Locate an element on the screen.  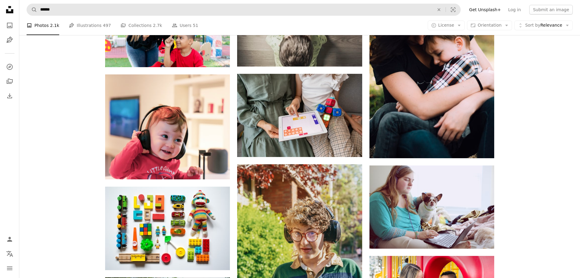
a: Get Unsplash+ is located at coordinates (485, 10).